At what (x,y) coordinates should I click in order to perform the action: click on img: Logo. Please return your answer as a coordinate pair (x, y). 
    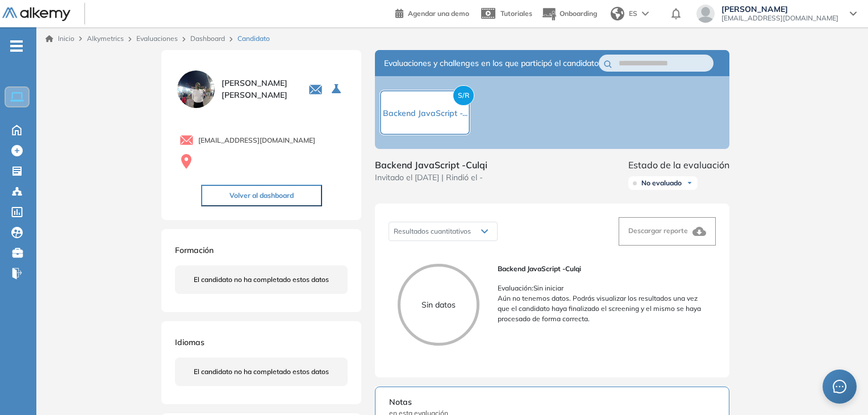
    Looking at the image, I should click on (36, 14).